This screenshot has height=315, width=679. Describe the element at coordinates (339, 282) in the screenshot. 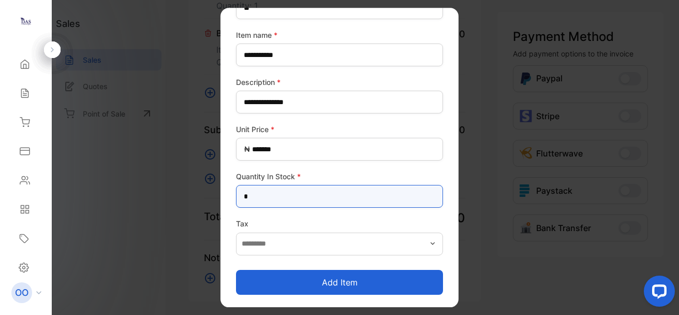

I see `button: Add item` at that location.